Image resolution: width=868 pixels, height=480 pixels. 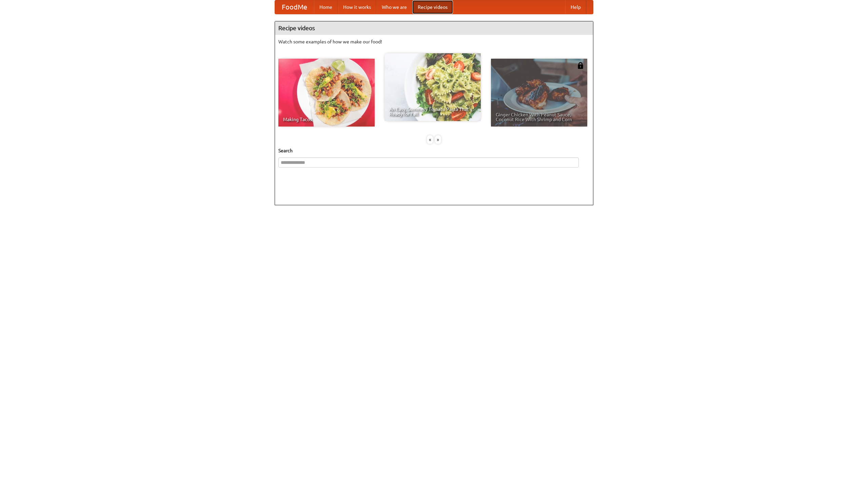 I want to click on p: Watch some examples of how we make our food!, so click(x=434, y=41).